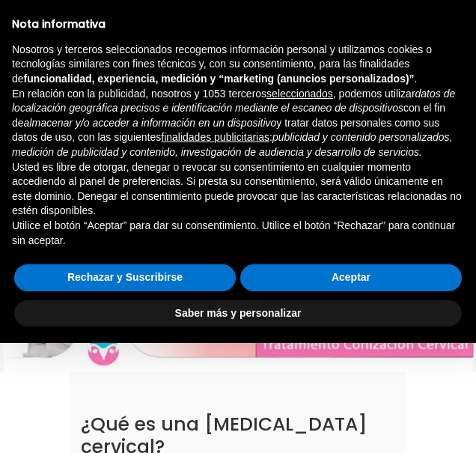 Image resolution: width=476 pixels, height=453 pixels. What do you see at coordinates (215, 138) in the screenshot?
I see `button: finalidades publicitarias` at bounding box center [215, 138].